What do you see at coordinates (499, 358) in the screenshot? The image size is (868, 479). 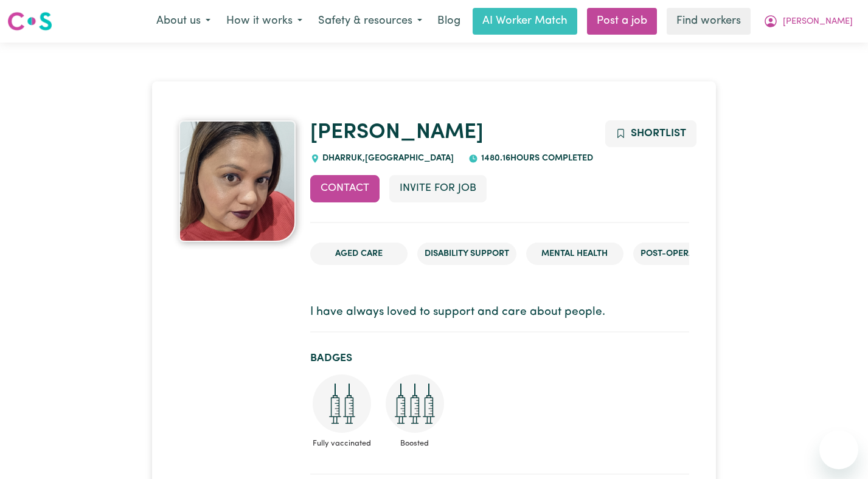 I see `h2: Badges` at bounding box center [499, 358].